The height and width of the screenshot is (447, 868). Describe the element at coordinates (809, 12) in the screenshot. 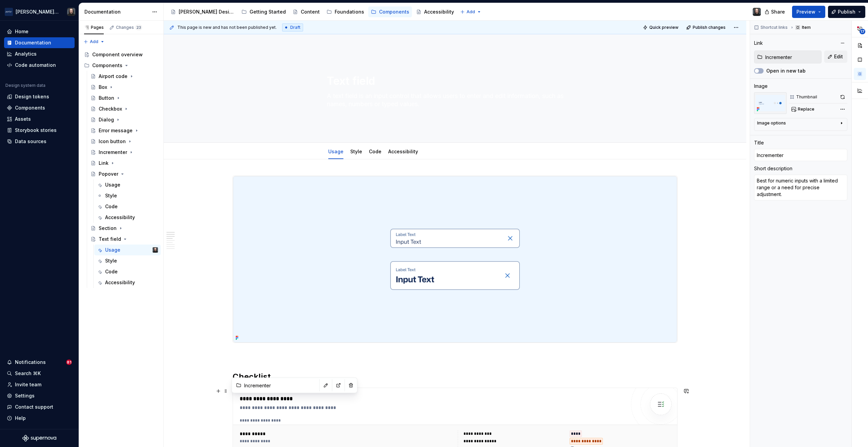

I see `button: Preview` at that location.